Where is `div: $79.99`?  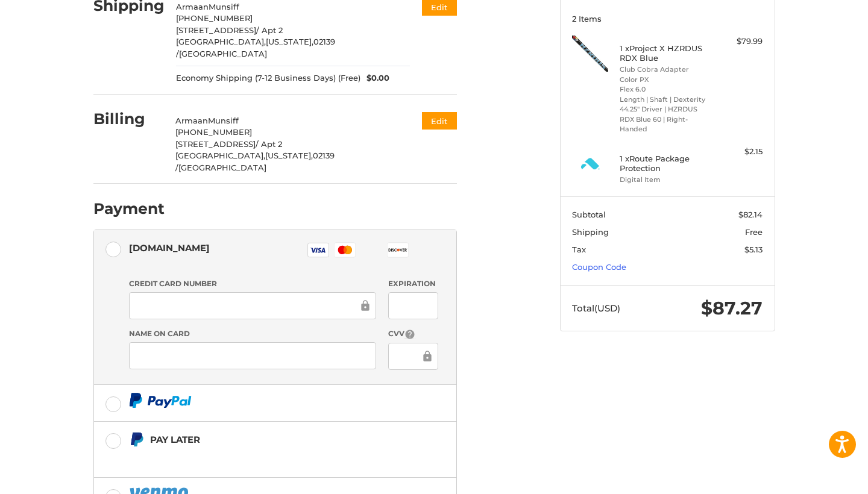
div: $79.99 is located at coordinates (739, 41).